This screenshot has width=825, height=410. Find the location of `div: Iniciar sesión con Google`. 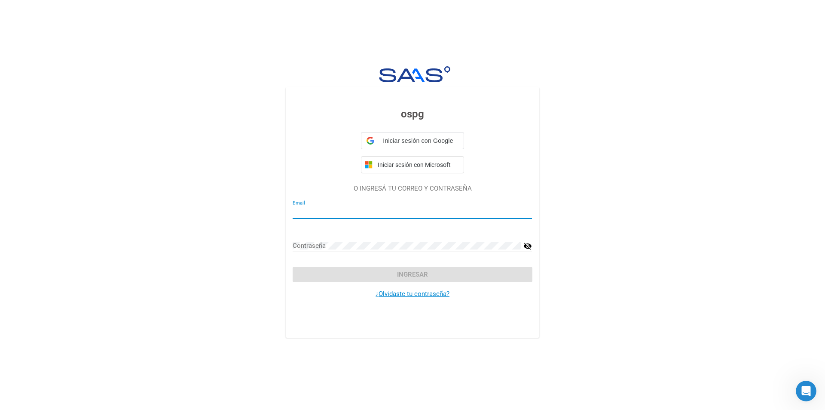

div: Iniciar sesión con Google is located at coordinates (413, 141).